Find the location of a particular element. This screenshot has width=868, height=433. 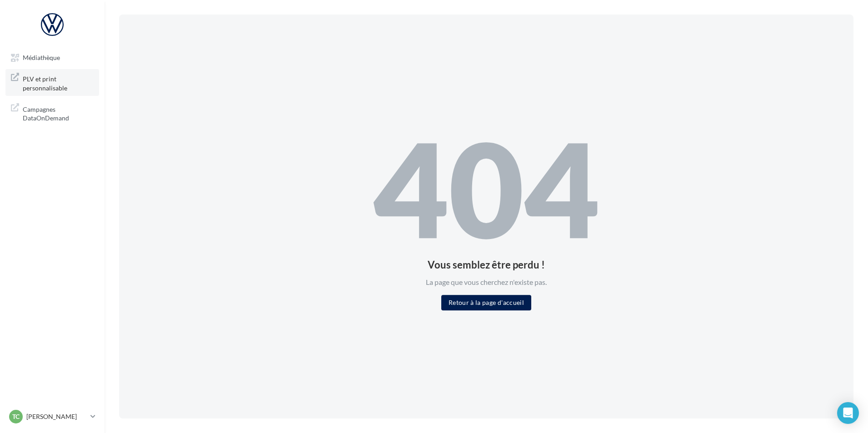

span: Campagnes DataOnDemand is located at coordinates (59, 113).